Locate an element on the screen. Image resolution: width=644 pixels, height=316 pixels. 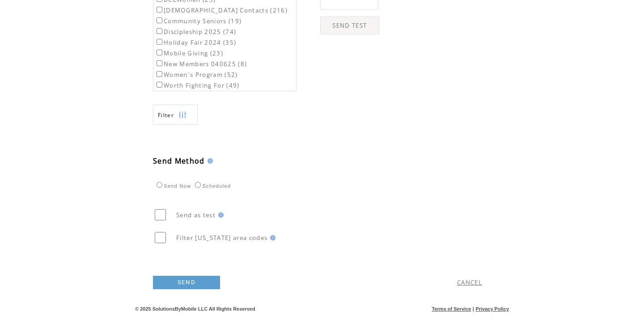
input: Worth Fighting For (49) is located at coordinates (159, 84).